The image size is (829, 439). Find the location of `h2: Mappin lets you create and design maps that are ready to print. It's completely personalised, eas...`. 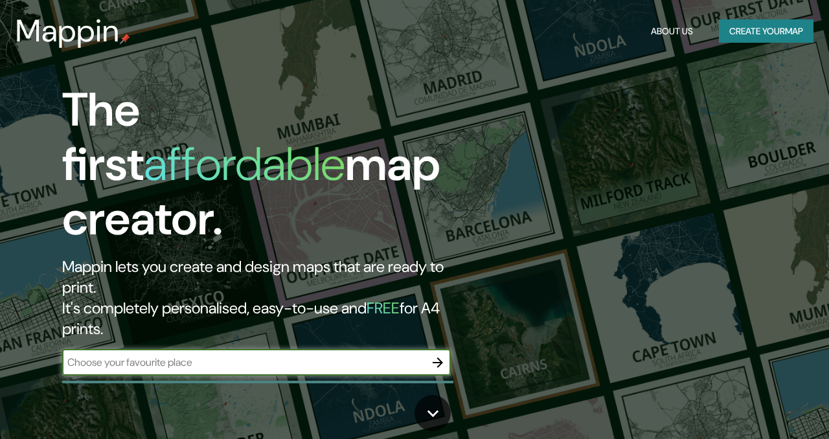

h2: Mappin lets you create and design maps that are ready to print. It's completely personalised, eas... is located at coordinates (269, 298).